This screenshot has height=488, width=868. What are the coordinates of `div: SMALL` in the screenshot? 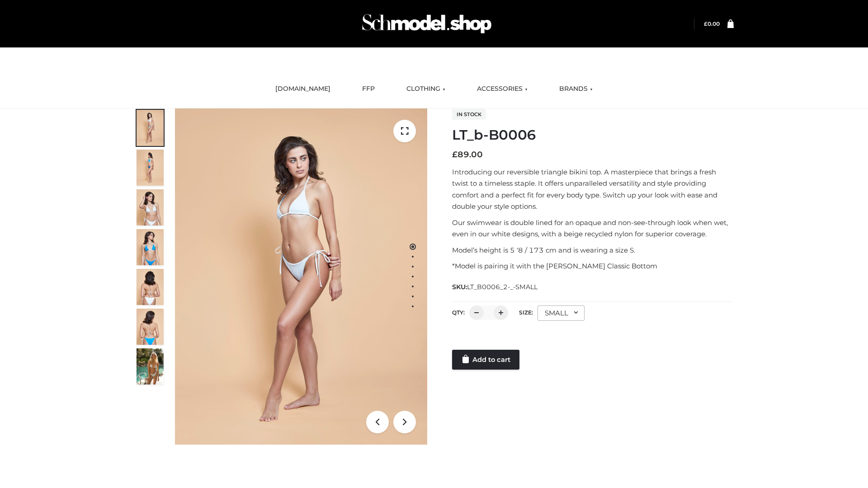 It's located at (561, 313).